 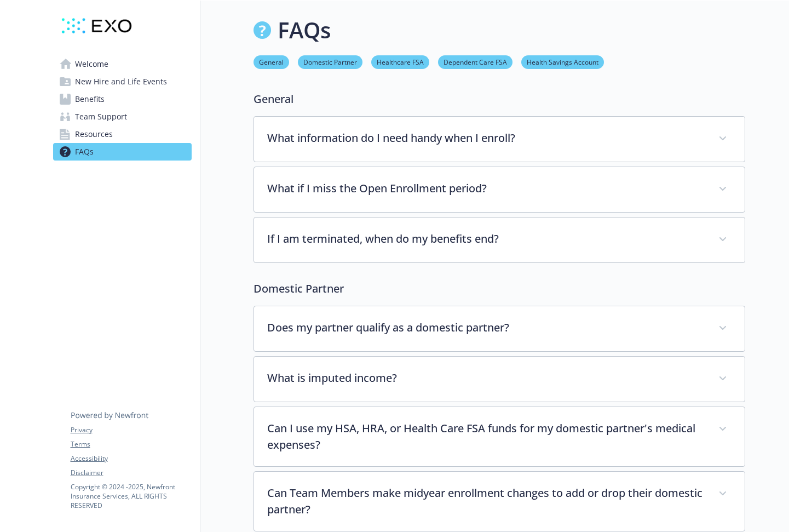 What do you see at coordinates (499, 139) in the screenshot?
I see `div: What information do I need handy when I enroll?` at bounding box center [499, 139].